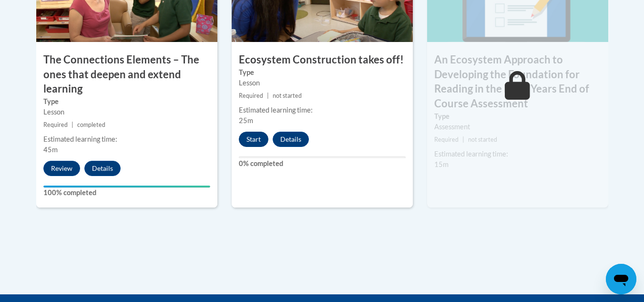 The height and width of the screenshot is (302, 644). I want to click on h3: Ecosystem Construction takes off!, so click(322, 59).